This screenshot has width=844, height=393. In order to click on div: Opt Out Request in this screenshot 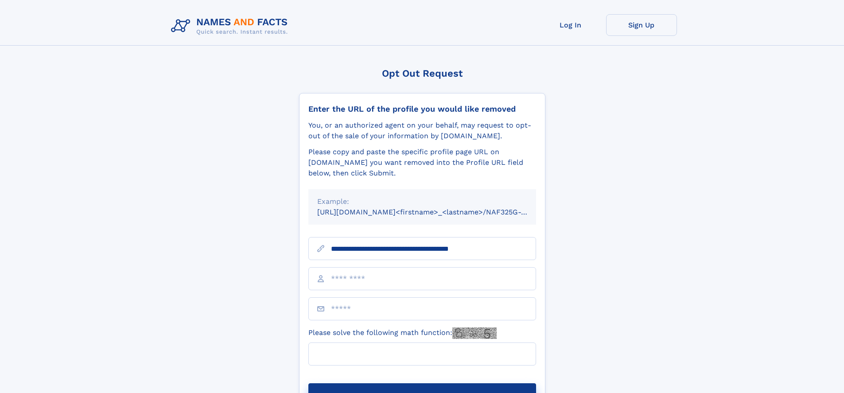, I will do `click(422, 73)`.